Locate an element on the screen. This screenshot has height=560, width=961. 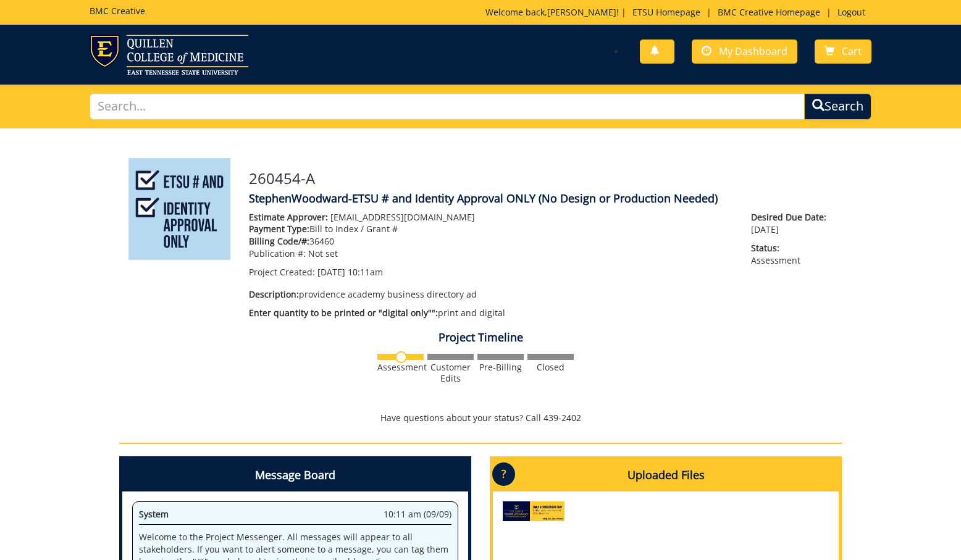
a: BMC Creative Homepage is located at coordinates (769, 12).